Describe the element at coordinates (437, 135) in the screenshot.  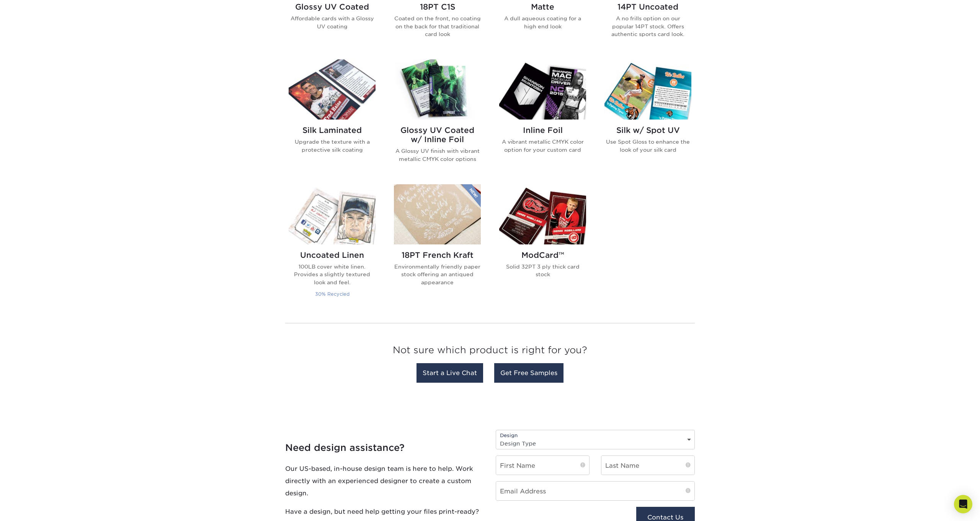
I see `h2: Glossy UV Coated w/ Inline Foil` at that location.